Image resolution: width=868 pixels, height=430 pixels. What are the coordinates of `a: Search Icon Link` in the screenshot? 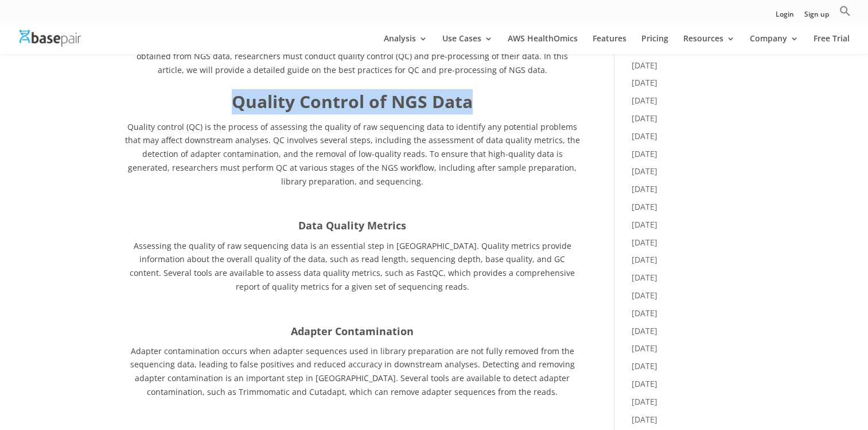 It's located at (846, 14).